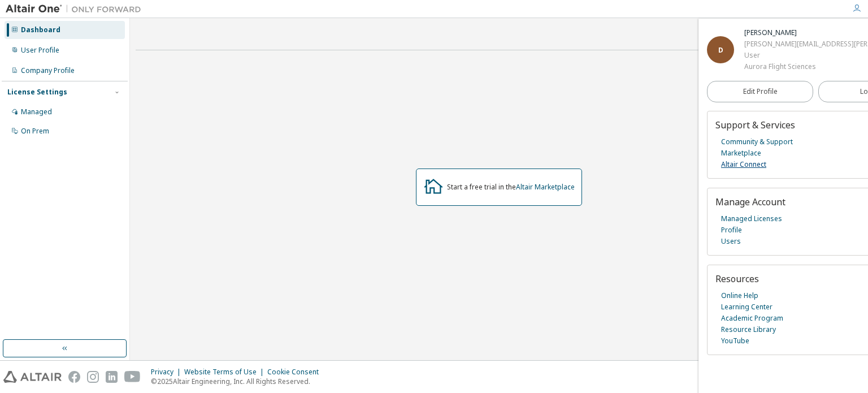  I want to click on a: Online Help, so click(740, 296).